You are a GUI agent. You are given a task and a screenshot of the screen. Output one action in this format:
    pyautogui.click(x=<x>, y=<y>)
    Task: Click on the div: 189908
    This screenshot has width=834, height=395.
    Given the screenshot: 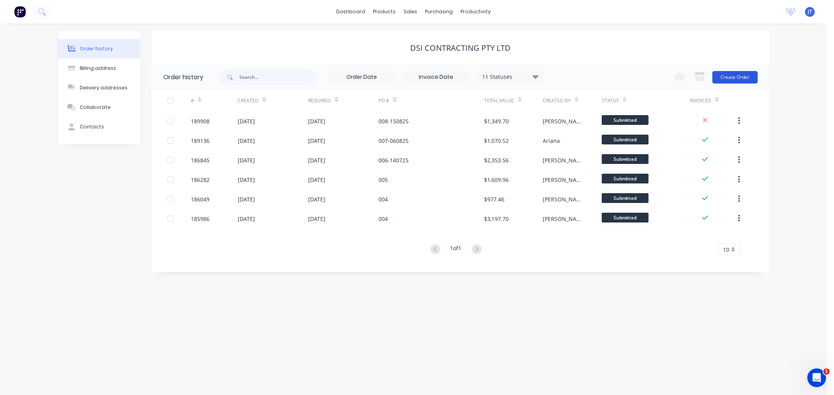 What is the action you would take?
    pyautogui.click(x=200, y=121)
    